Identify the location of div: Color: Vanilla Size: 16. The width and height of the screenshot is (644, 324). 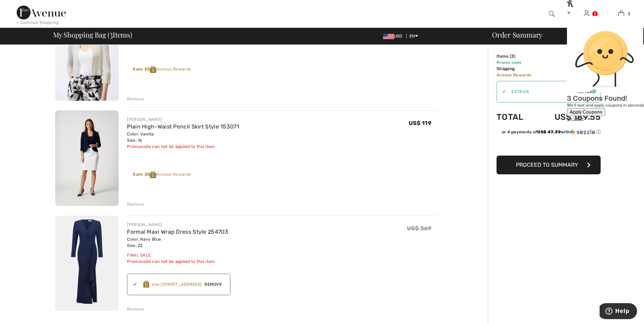
(183, 137).